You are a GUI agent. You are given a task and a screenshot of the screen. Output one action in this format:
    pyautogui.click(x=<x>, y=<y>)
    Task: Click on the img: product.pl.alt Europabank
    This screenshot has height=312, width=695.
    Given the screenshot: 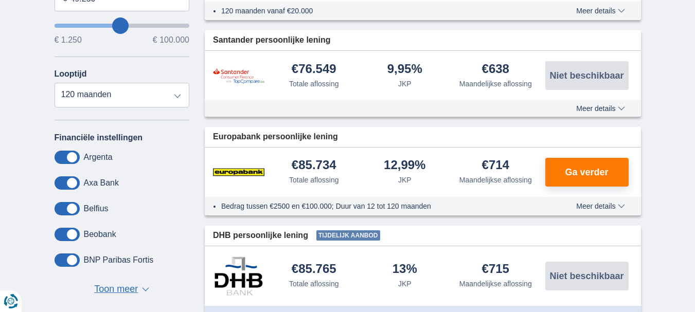 What is the action you would take?
    pyautogui.click(x=239, y=172)
    